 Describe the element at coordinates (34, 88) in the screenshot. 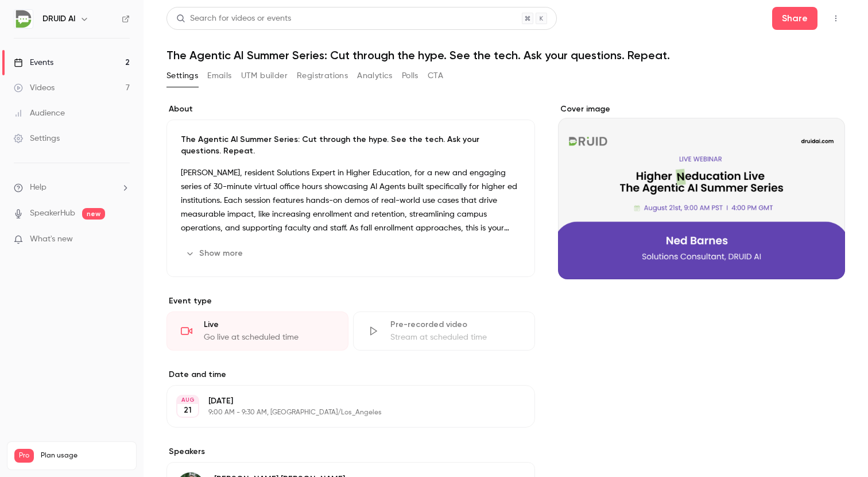

I see `div: Videos` at that location.